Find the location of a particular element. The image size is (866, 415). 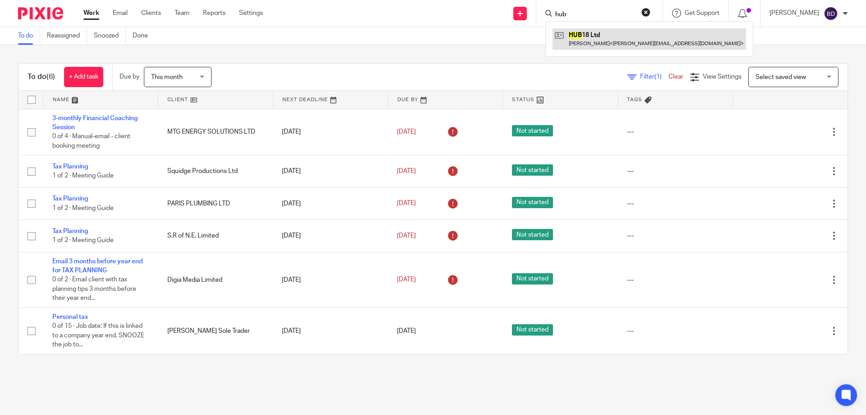

span: This month is located at coordinates (167, 77).